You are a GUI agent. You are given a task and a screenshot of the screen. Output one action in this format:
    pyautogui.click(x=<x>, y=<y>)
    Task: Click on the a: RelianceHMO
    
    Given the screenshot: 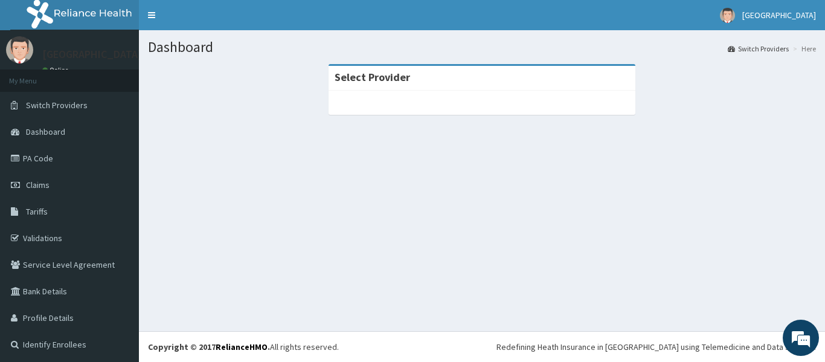 What is the action you would take?
    pyautogui.click(x=242, y=347)
    